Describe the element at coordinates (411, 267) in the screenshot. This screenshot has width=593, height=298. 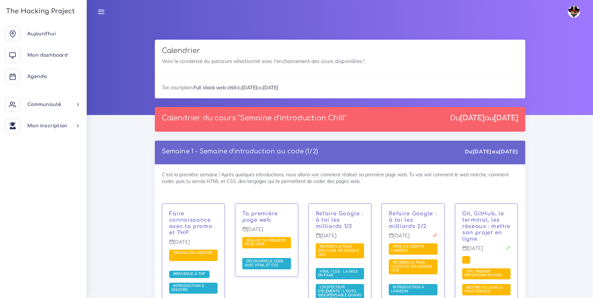
I see `a: Recréer la page d'accueil de Google (2/2)` at that location.